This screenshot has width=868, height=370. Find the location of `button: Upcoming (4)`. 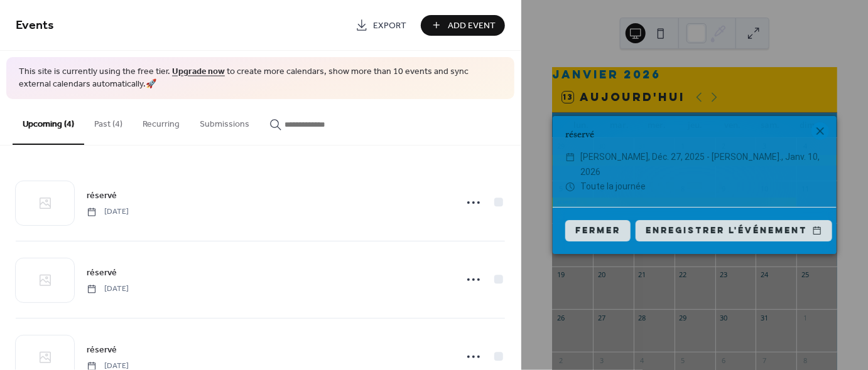

button: Upcoming (4) is located at coordinates (49, 122).